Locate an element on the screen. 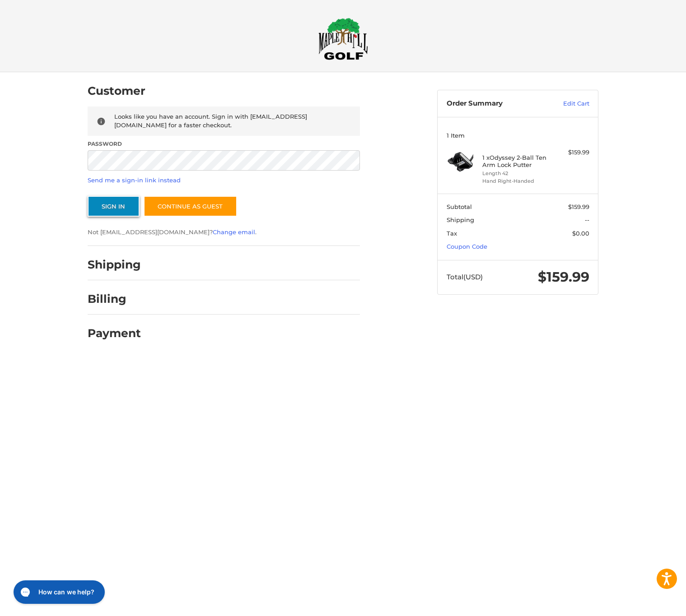 This screenshot has width=686, height=616. span: Subtotal is located at coordinates (459, 207).